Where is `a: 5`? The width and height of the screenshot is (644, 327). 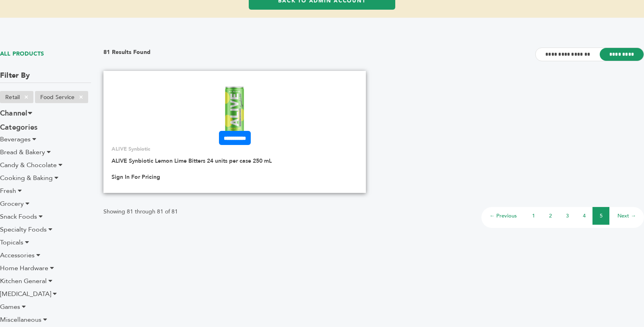 a: 5 is located at coordinates (601, 216).